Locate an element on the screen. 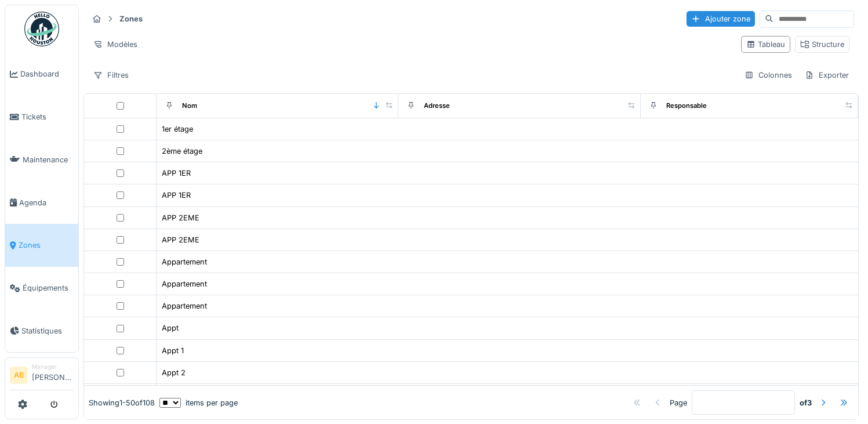 The height and width of the screenshot is (424, 868). strong: of 3 is located at coordinates (806, 402).